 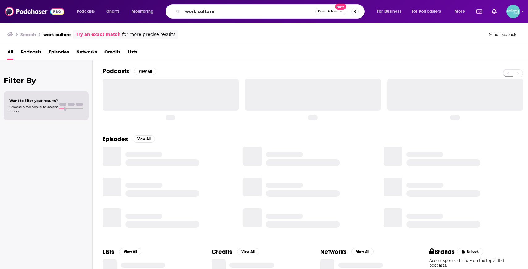 What do you see at coordinates (31, 53) in the screenshot?
I see `a: Podcasts` at bounding box center [31, 53].